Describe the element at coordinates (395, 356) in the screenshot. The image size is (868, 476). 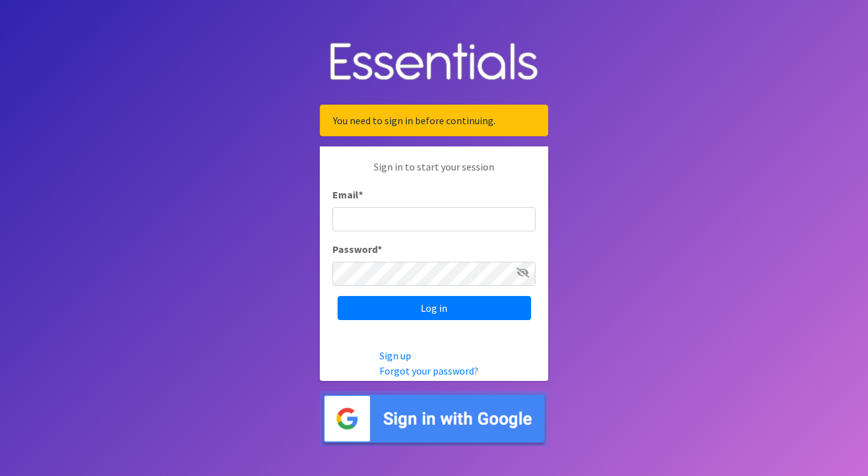
I see `a: Sign up` at that location.